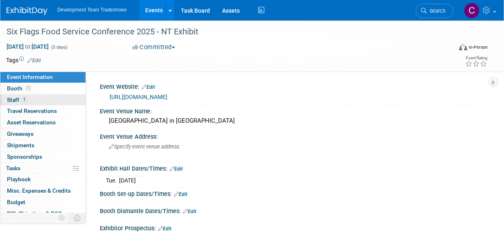 The height and width of the screenshot is (234, 504). Describe the element at coordinates (32, 111) in the screenshot. I see `span: Travel Reservations` at that location.